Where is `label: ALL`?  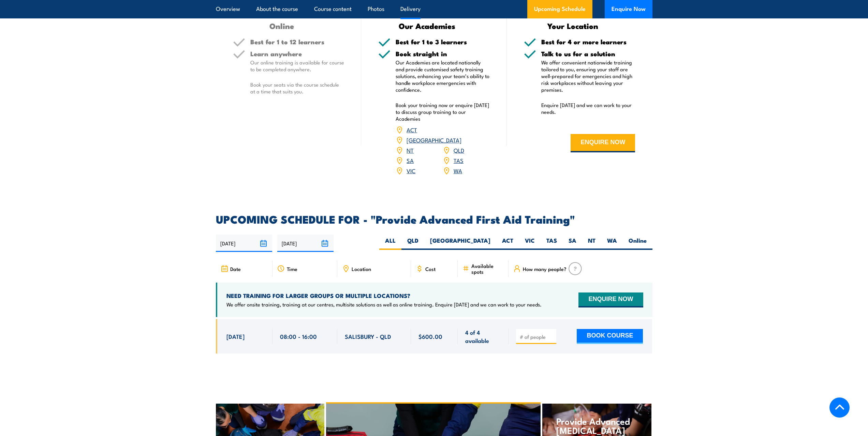
label: ALL is located at coordinates (390, 243).